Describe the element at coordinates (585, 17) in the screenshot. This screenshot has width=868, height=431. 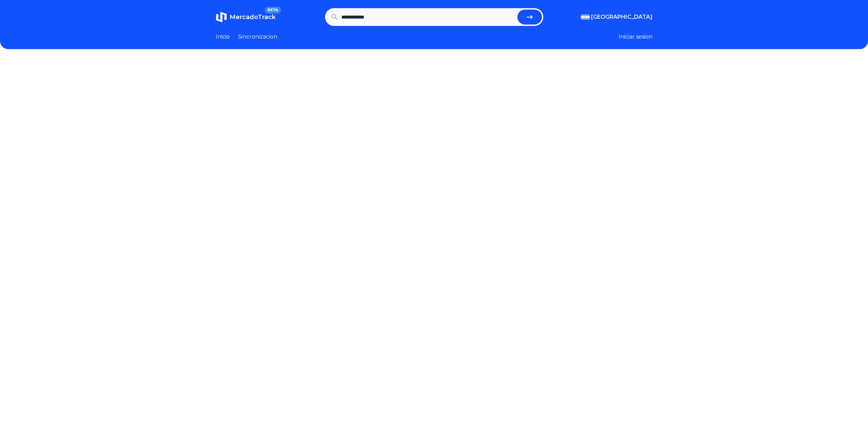
I see `img: Argentina` at that location.